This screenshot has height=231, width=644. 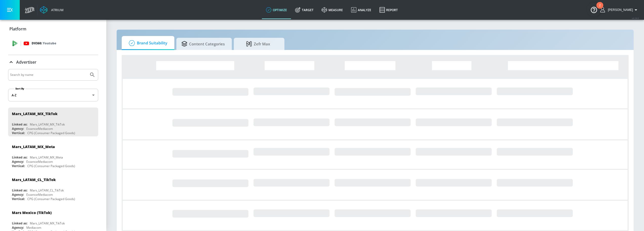 I want to click on div: 2, so click(x=600, y=9).